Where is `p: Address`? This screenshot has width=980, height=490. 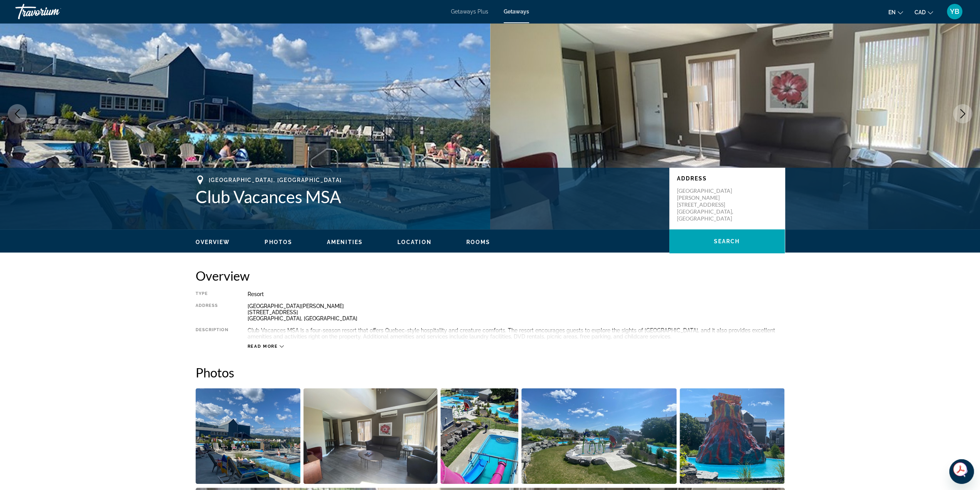
p: Address is located at coordinates (727, 179).